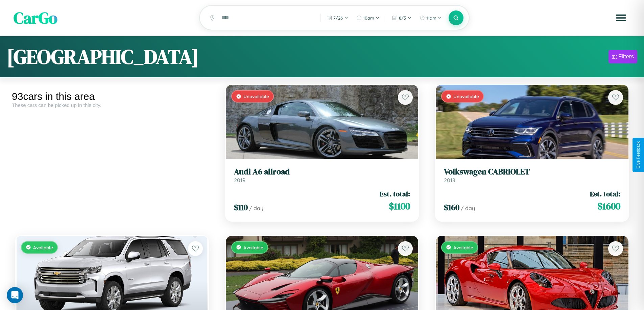 This screenshot has height=310, width=644. I want to click on span: CarGo, so click(36, 18).